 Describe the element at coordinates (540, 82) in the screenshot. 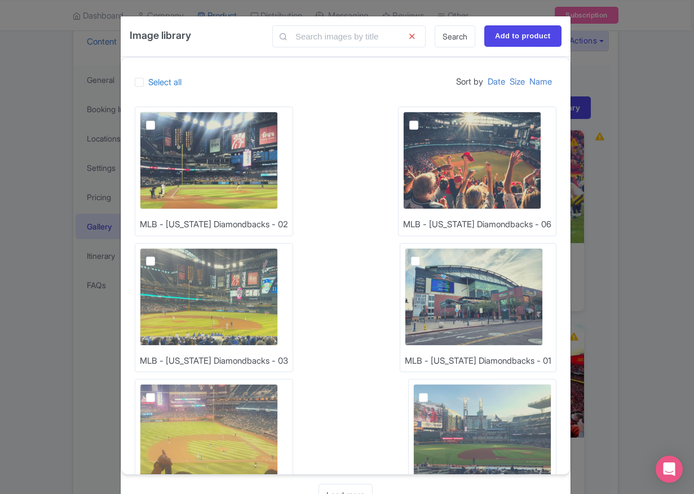

I see `a: Name` at that location.